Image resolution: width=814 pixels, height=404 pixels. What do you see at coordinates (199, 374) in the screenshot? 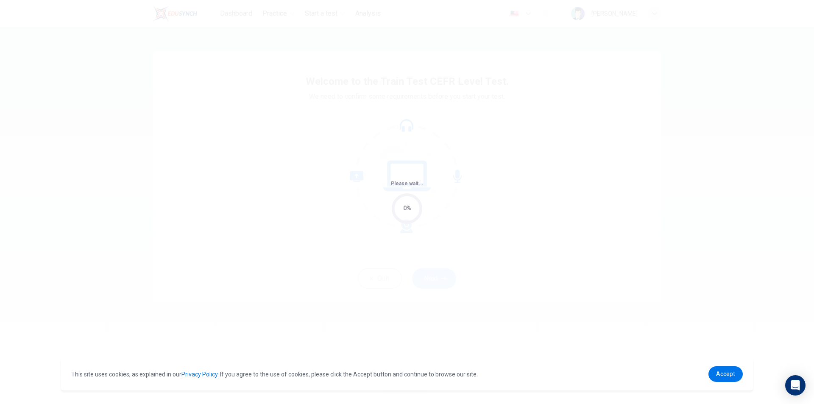
I see `a: Privacy Policy` at bounding box center [199, 374].